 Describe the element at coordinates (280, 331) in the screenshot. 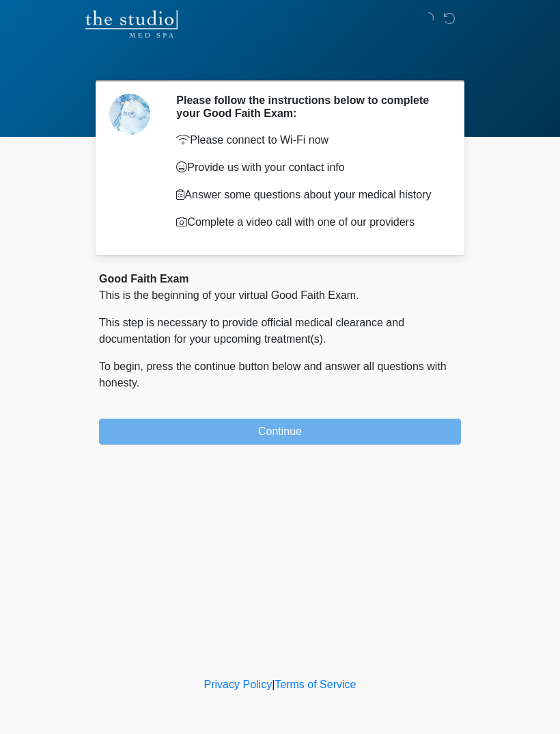

I see `p: This step is necessary to provide official medical clearance and documentation for your upcoming ...` at that location.